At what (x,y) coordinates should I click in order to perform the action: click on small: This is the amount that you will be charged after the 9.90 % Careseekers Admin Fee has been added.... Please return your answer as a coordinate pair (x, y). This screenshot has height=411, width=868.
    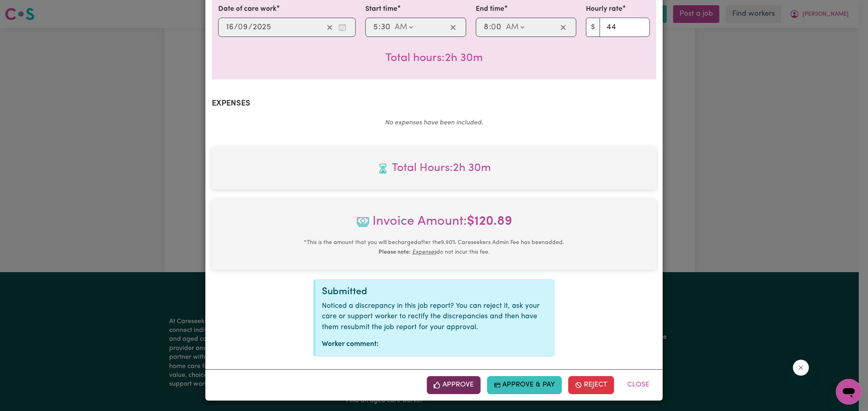
    Looking at the image, I should click on (434, 247).